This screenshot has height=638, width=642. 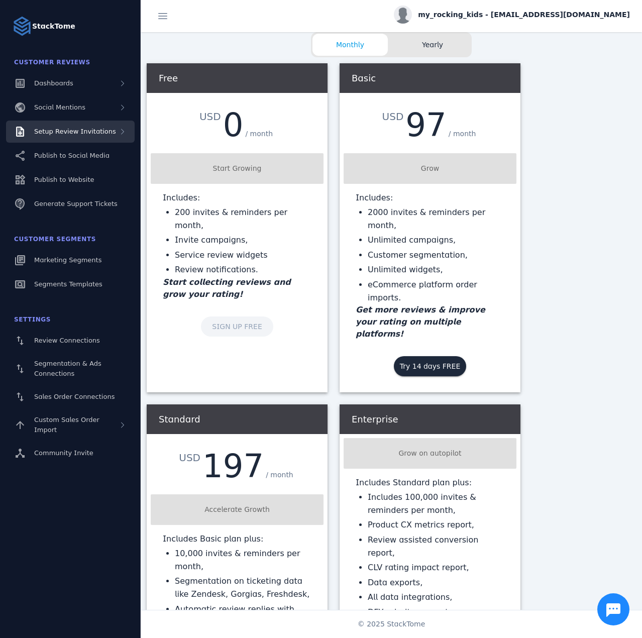 What do you see at coordinates (68, 368) in the screenshot?
I see `span: Segmentation & Ads Connections` at bounding box center [68, 368].